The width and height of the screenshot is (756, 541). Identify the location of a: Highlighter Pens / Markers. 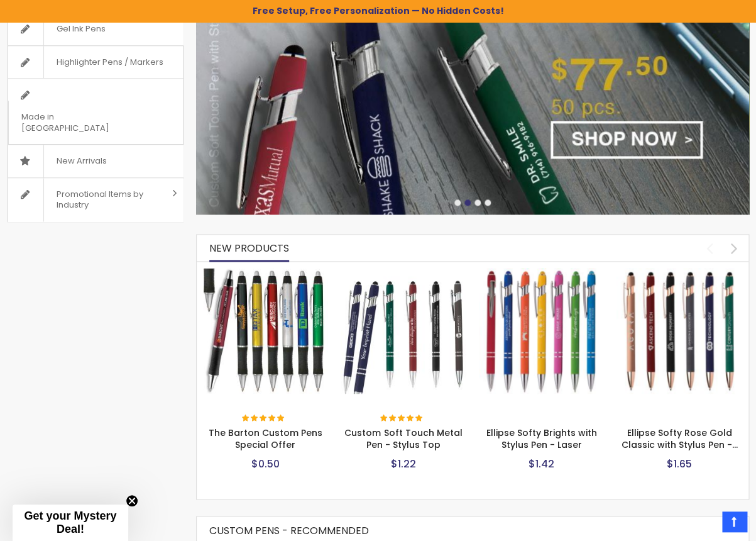
(95, 63).